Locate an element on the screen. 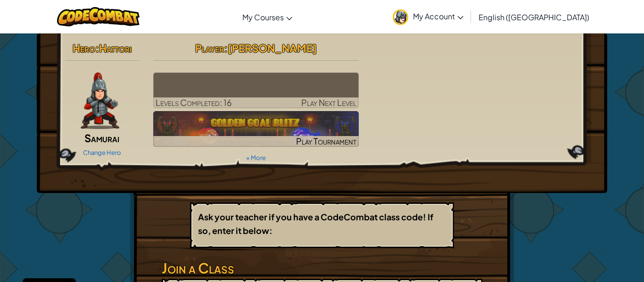 The height and width of the screenshot is (282, 644). span: My Courses is located at coordinates (263, 17).